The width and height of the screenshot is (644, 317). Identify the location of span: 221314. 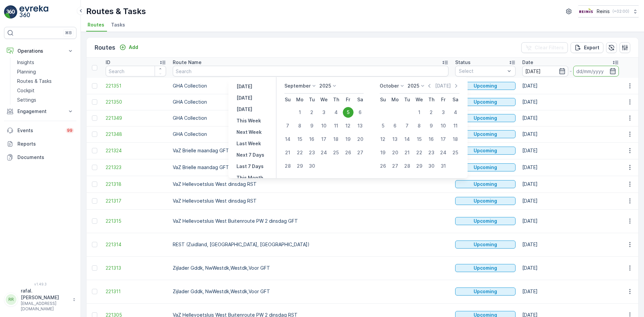
(136, 245).